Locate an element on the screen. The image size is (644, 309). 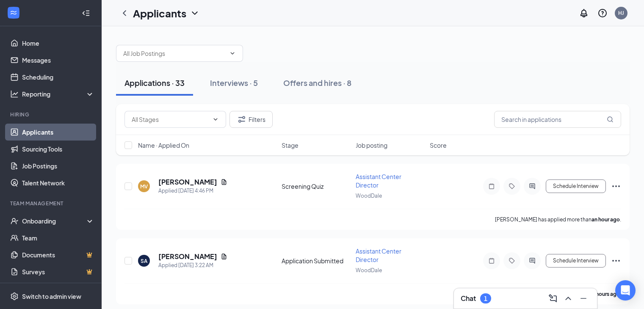
input: Search in applications is located at coordinates (558, 119).